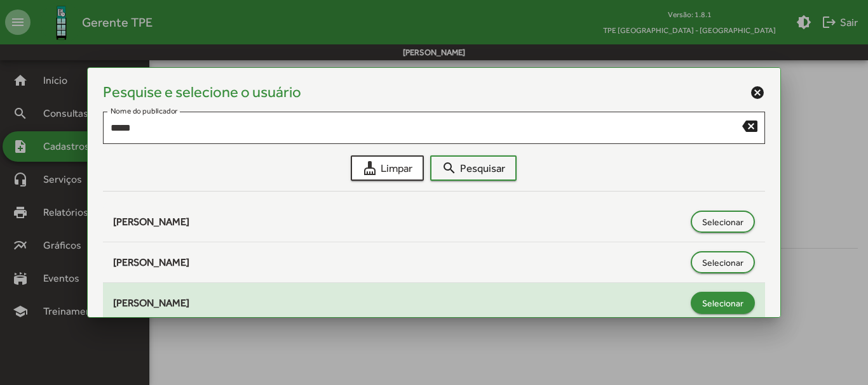 This screenshot has width=868, height=385. I want to click on mat-icon: search, so click(449, 168).